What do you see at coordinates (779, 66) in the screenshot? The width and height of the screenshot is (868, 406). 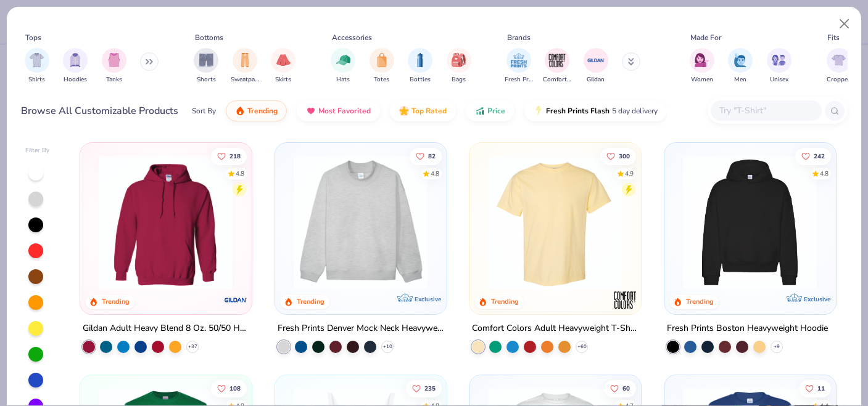 I see `div: filter for Unisex` at bounding box center [779, 66].